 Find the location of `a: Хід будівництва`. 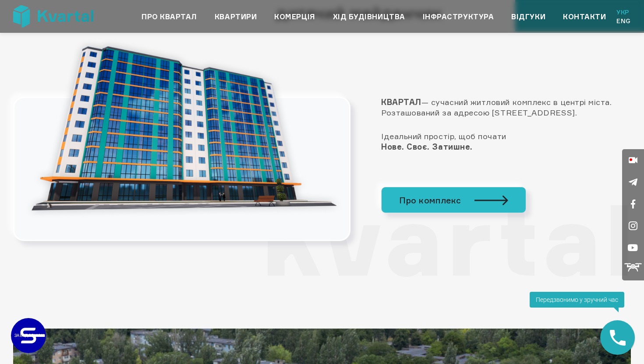

a: Хід будівництва is located at coordinates (369, 16).